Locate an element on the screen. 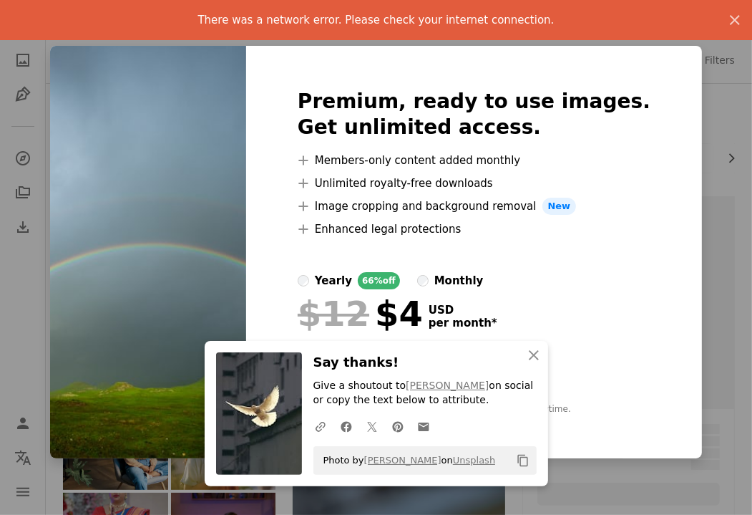 The height and width of the screenshot is (515, 752). span: $12 is located at coordinates (334, 314).